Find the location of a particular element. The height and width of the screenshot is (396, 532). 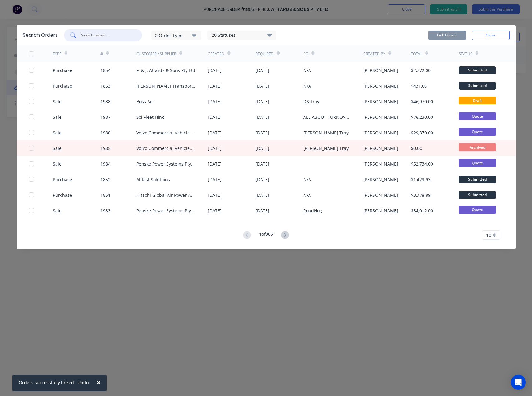

div: 1853 is located at coordinates (106, 86).